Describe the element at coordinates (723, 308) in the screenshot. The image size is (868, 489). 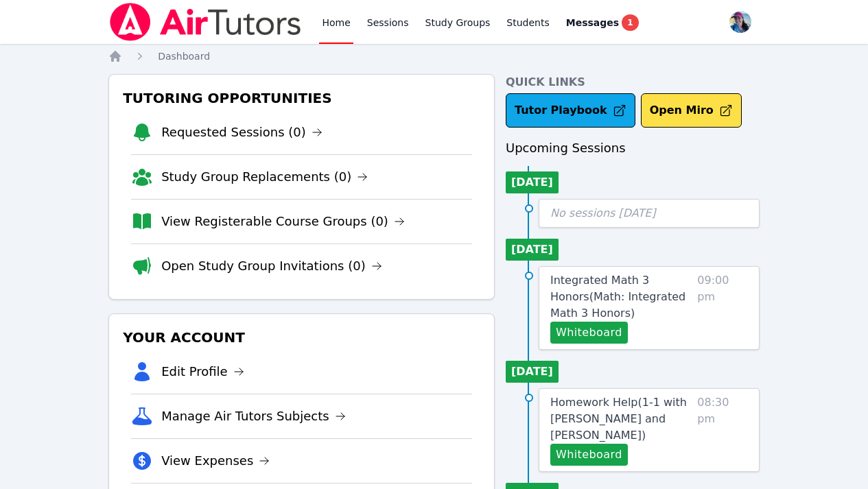
I see `span: 09:00 pm` at that location.